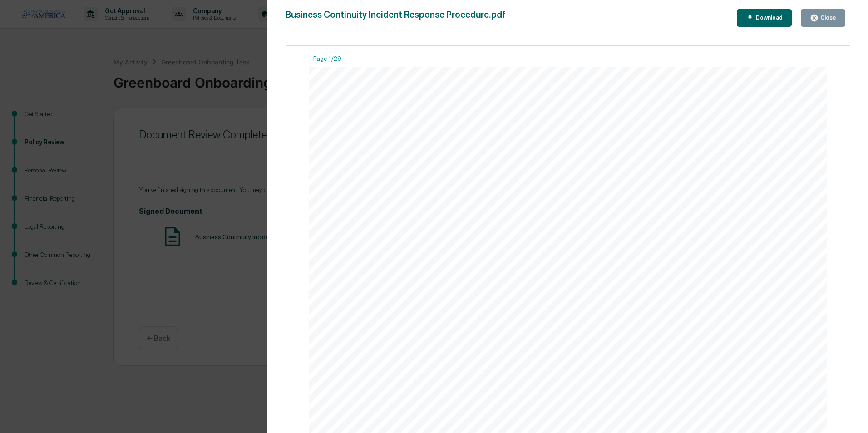  What do you see at coordinates (396, 18) in the screenshot?
I see `div: Business Continuity Incident Response Procedure.pdf` at bounding box center [396, 18].